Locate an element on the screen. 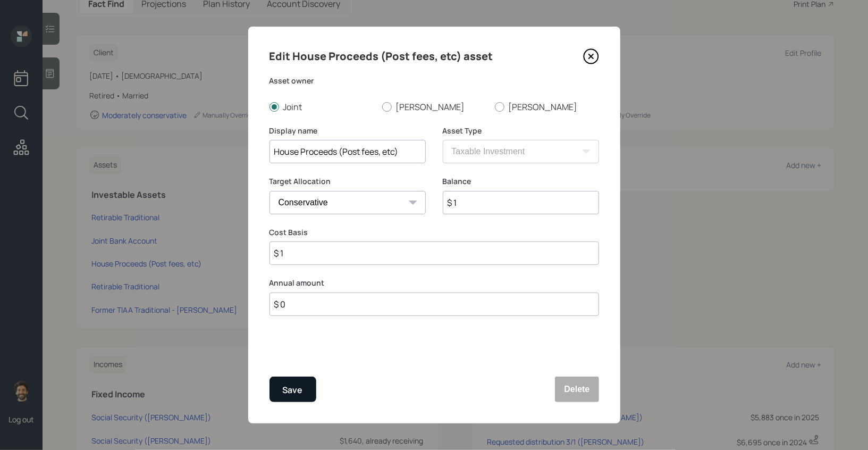  label: Joint is located at coordinates (321, 107).